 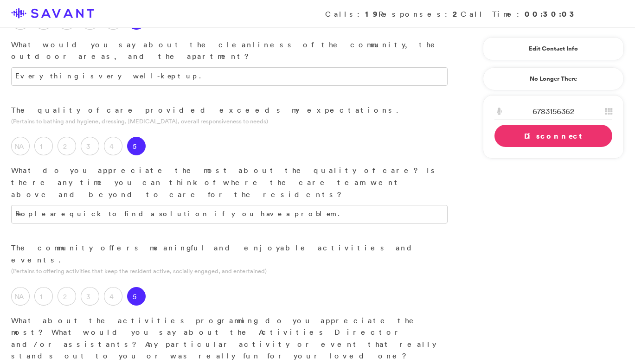 I want to click on p: The community offers meaningful and enjoyable activities and events., so click(x=229, y=253).